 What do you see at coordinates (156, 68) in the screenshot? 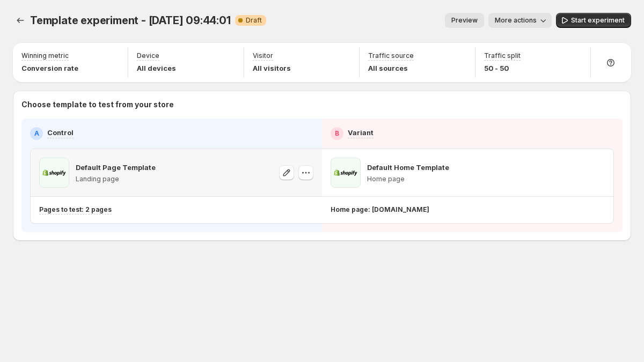
I see `p: All devices` at bounding box center [156, 68].